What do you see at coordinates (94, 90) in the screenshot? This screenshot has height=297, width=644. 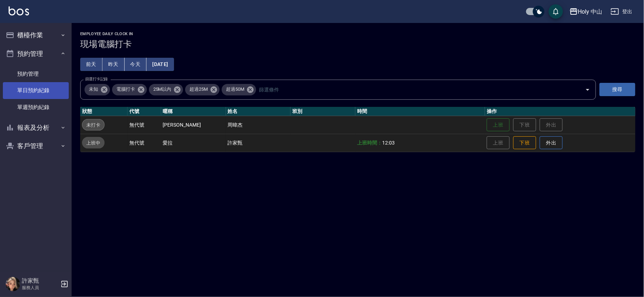 I see `span: 未知` at bounding box center [94, 90].